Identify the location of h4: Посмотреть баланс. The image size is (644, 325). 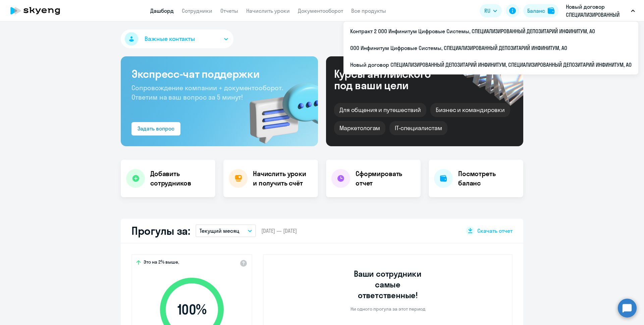
(488, 179).